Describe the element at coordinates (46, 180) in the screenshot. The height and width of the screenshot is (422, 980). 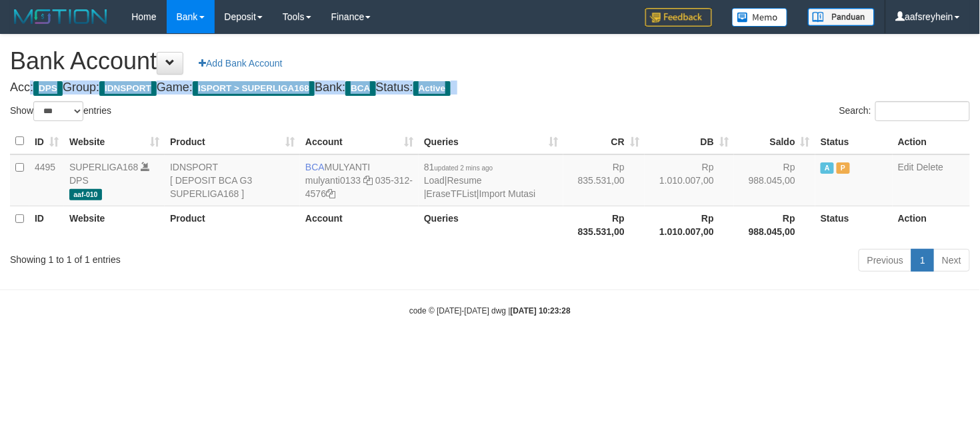
I see `td: 4495` at that location.